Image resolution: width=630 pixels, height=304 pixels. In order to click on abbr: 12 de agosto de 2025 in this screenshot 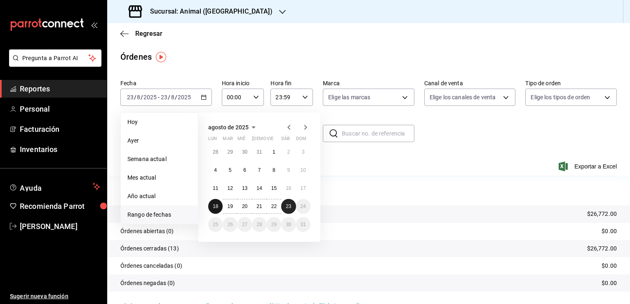, I will do `click(230, 189)`.